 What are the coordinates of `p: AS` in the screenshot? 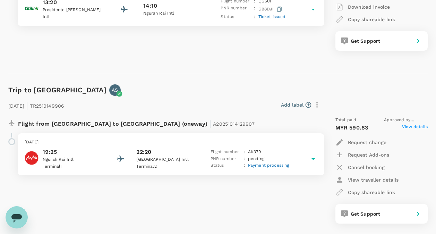 It's located at (115, 90).